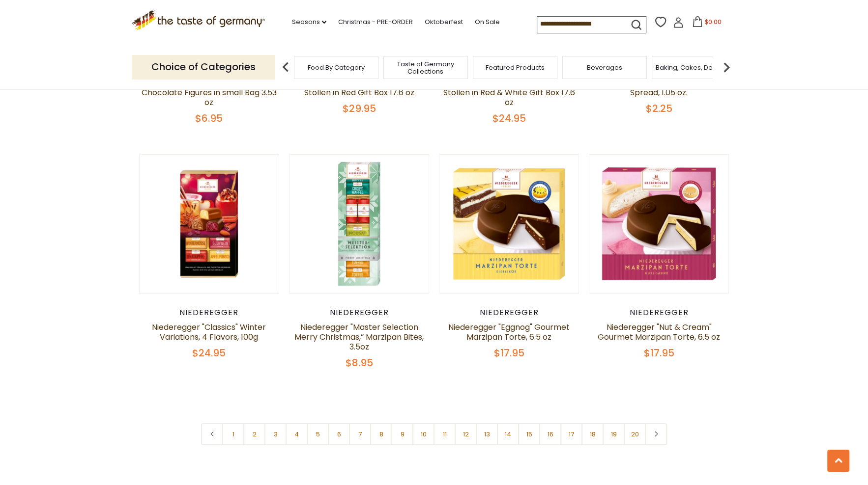  I want to click on a: 5, so click(317, 434).